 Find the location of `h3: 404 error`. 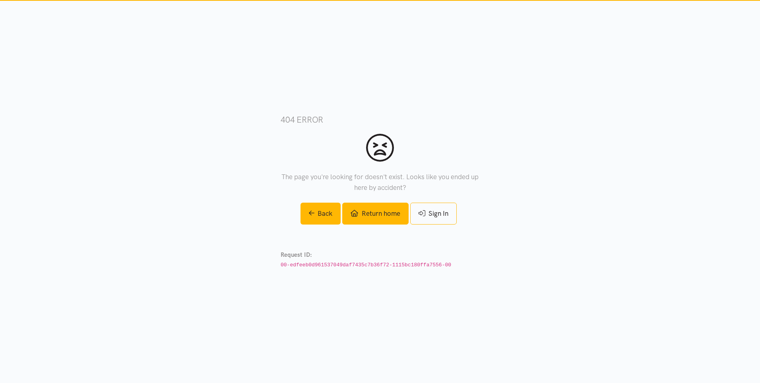

h3: 404 error is located at coordinates (380, 119).